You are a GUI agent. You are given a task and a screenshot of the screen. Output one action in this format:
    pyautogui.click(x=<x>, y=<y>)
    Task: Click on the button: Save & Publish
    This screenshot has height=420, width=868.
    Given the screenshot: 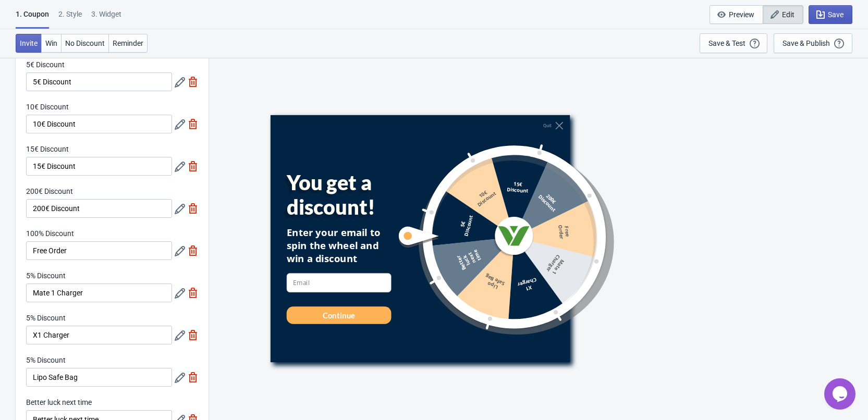 What is the action you would take?
    pyautogui.click(x=813, y=43)
    